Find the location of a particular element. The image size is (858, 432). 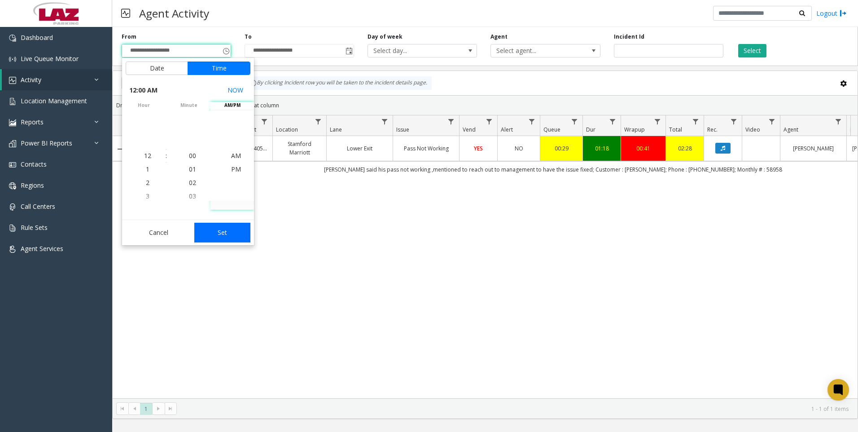

div: 00:29 is located at coordinates (561, 148).